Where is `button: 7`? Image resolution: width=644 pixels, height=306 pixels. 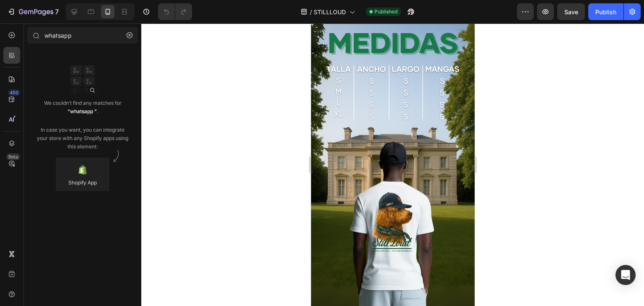
button: 7 is located at coordinates (33, 12).